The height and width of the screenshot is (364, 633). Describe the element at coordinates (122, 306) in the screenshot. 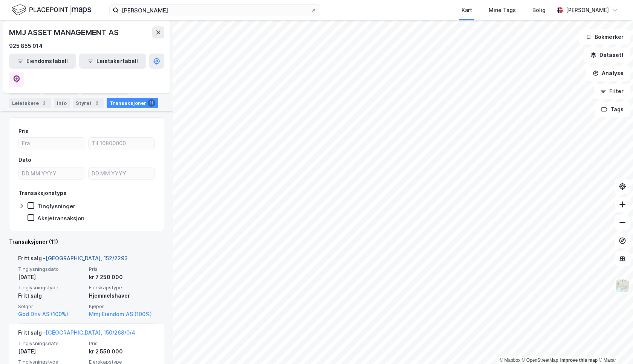

I see `span: Kjøper` at that location.